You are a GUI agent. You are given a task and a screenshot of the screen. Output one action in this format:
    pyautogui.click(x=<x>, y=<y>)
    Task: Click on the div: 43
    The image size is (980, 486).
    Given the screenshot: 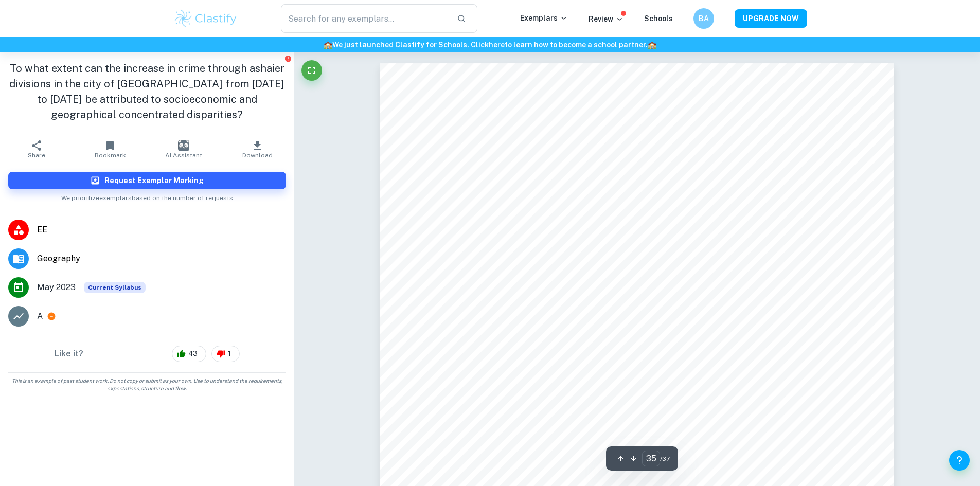 What is the action you would take?
    pyautogui.click(x=189, y=354)
    